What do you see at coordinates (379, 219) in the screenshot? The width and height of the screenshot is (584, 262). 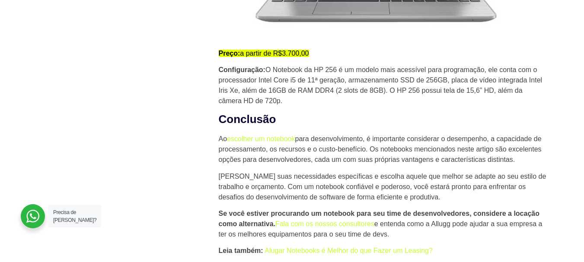 I see `strong: Se você estiver procurando um notebook para seu time de desenvolvedores, considere a locação como...` at bounding box center [379, 219].